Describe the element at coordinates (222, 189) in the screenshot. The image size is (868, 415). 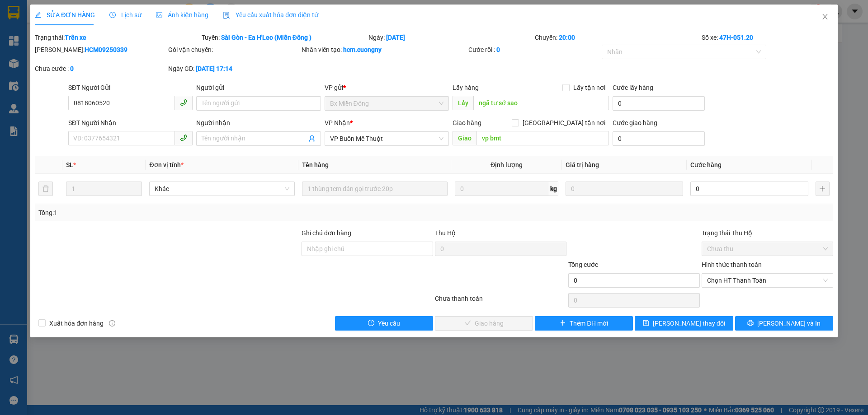
I see `span: Khác` at that location.